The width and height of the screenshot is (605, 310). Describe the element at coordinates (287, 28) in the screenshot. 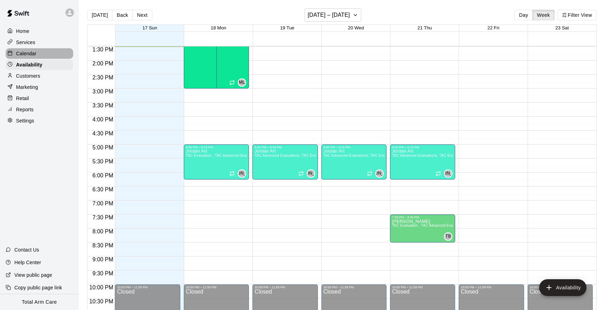

I see `span: 19 Tue` at that location.